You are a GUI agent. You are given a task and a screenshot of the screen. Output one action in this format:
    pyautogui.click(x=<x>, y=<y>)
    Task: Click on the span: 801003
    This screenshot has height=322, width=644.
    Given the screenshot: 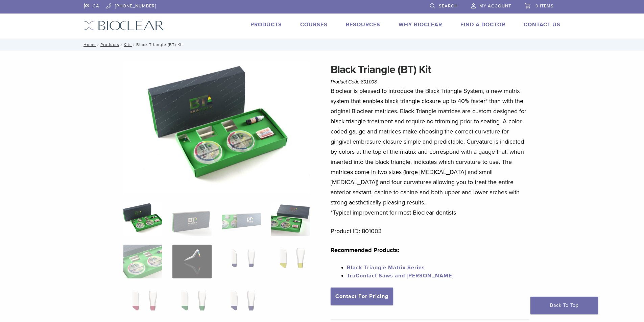 What is the action you would take?
    pyautogui.click(x=369, y=82)
    